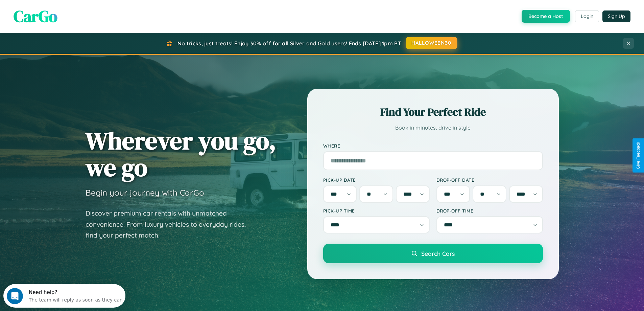 The width and height of the screenshot is (644, 311). Describe the element at coordinates (489, 180) in the screenshot. I see `label: Drop-off Date` at that location.